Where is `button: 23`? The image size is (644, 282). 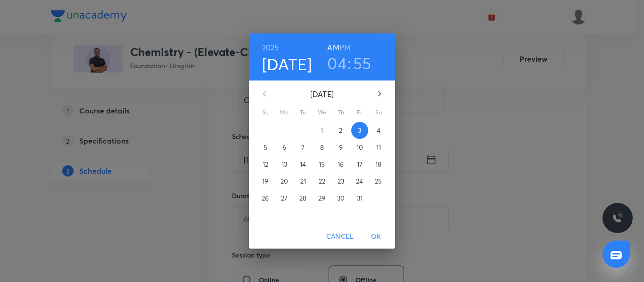 button: 23 is located at coordinates (341, 182).